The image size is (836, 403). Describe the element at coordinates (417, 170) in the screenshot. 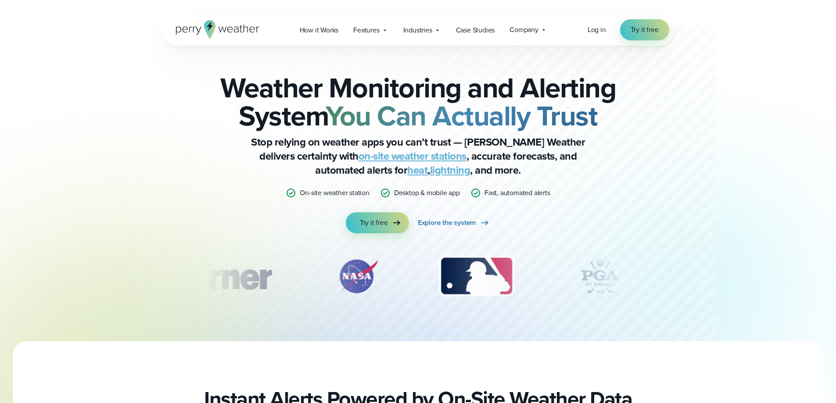

I see `a: heat` at that location.